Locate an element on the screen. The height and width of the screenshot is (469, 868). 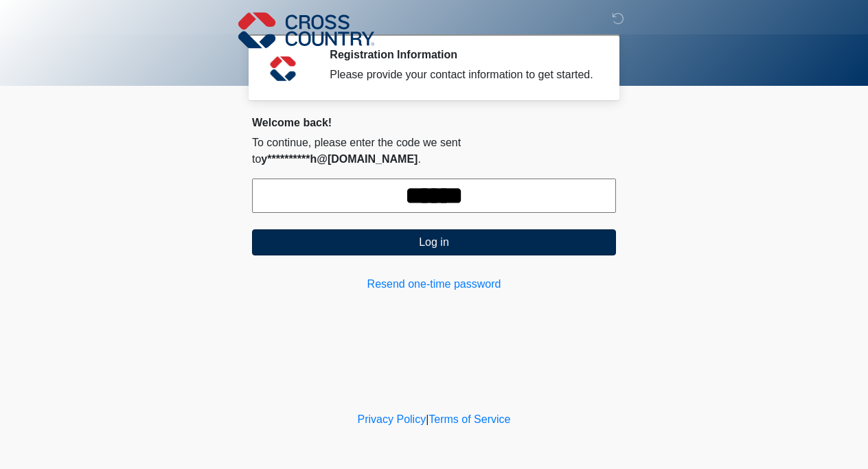
button: Log in is located at coordinates (434, 243).